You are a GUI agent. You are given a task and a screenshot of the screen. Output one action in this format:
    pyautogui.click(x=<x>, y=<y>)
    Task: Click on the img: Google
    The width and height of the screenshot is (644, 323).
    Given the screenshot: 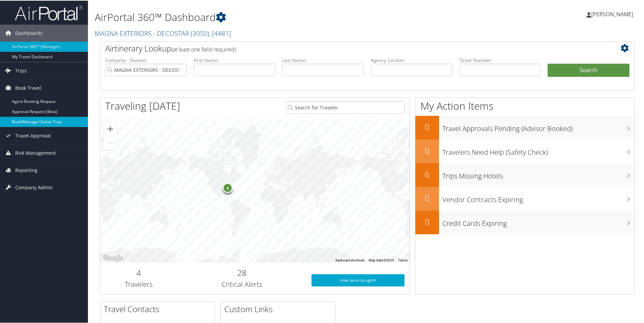 What is the action you would take?
    pyautogui.click(x=113, y=258)
    